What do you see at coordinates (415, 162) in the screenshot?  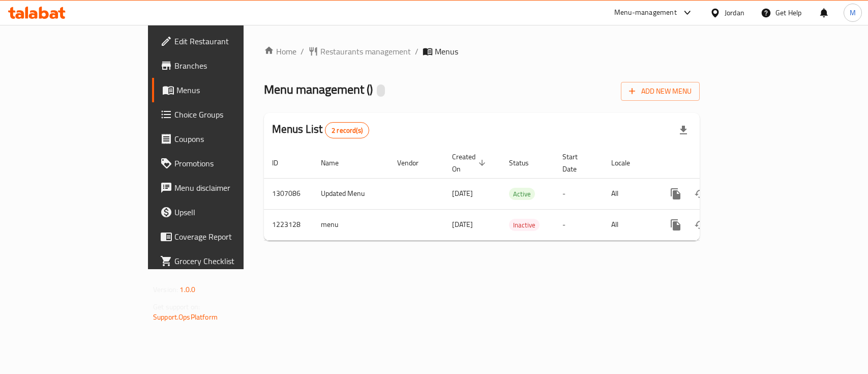 I see `span: Vendor` at bounding box center [415, 162].